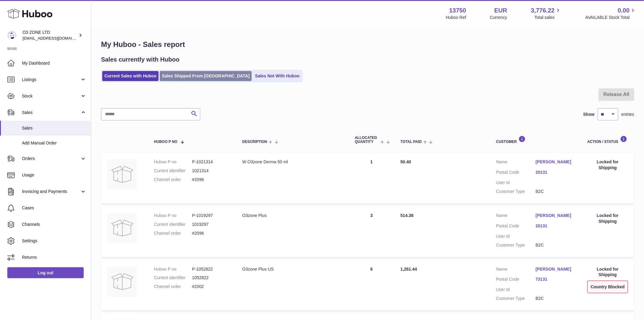 This screenshot has width=644, height=320. I want to click on span: 0.00, so click(623, 11).